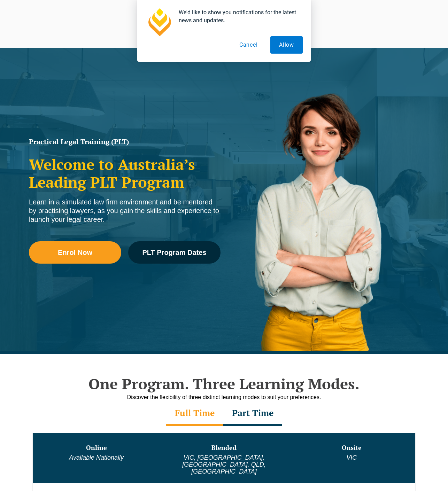 This screenshot has height=491, width=448. Describe the element at coordinates (174, 252) in the screenshot. I see `span: PLT Program Dates` at that location.